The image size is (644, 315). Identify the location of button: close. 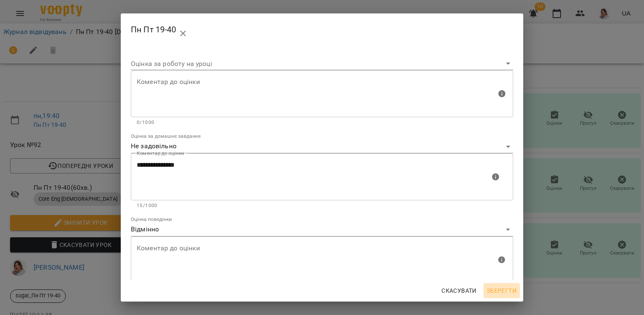
(183, 33).